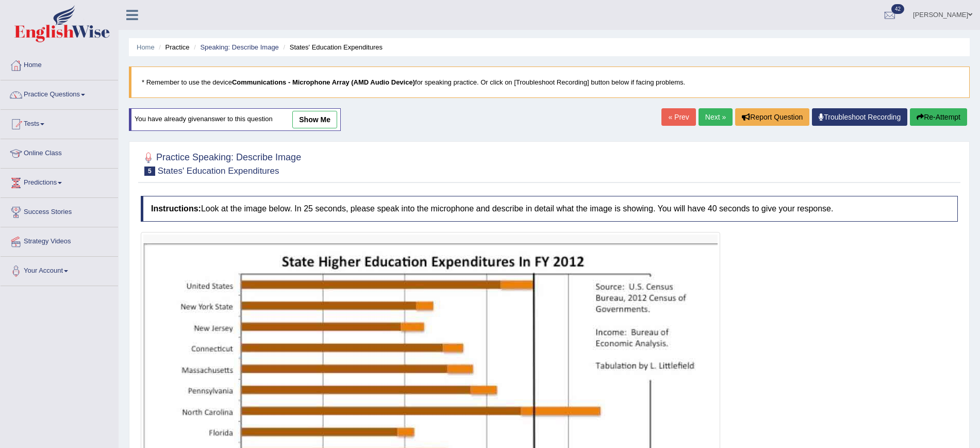 This screenshot has width=980, height=448. Describe the element at coordinates (549, 82) in the screenshot. I see `blockquote: * Remember to use the device for speaking practice. Or click on [Troubleshoot Recording] button b...` at that location.